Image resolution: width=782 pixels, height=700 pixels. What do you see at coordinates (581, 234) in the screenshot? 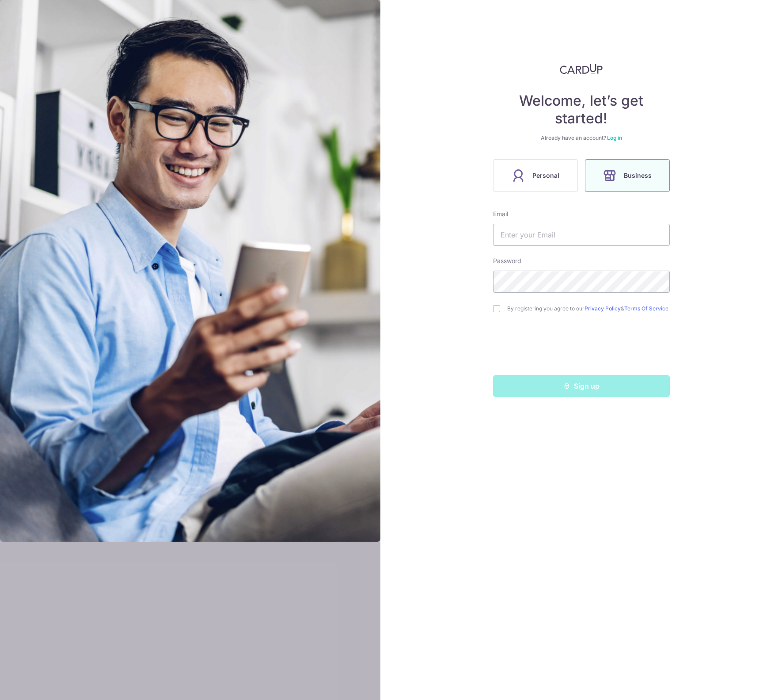
I see `input: Enter your Email` at bounding box center [581, 234].